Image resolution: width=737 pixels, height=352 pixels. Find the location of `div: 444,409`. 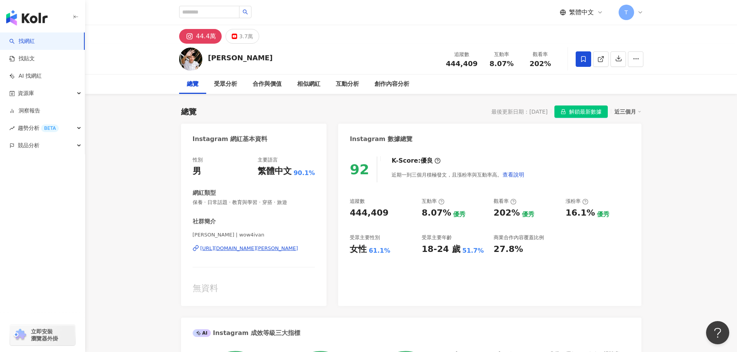

div: 444,409 is located at coordinates (369, 213).